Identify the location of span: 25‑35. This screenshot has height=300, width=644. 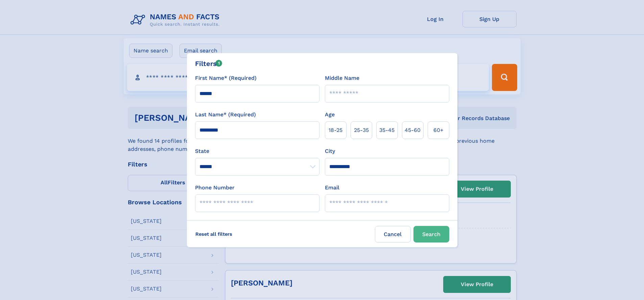
(361, 130).